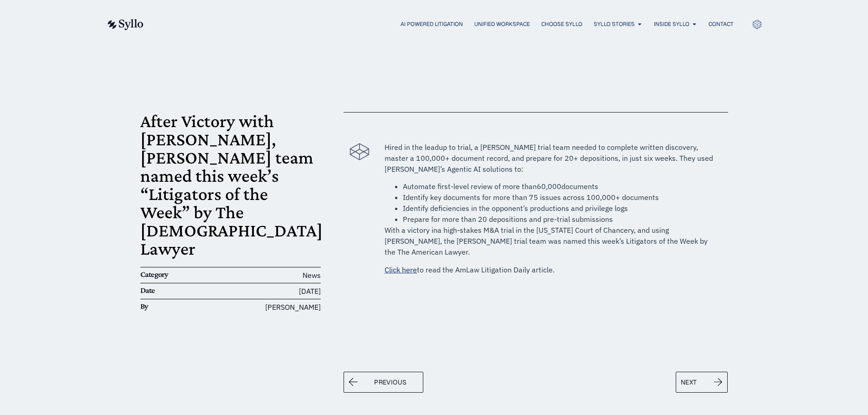  I want to click on p: With a victory in, so click(551, 241).